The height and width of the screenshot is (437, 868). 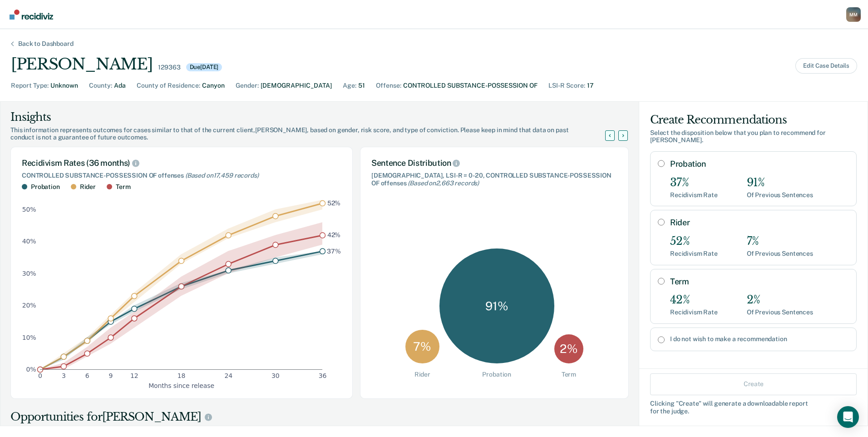 I want to click on div: 91%, so click(x=780, y=183).